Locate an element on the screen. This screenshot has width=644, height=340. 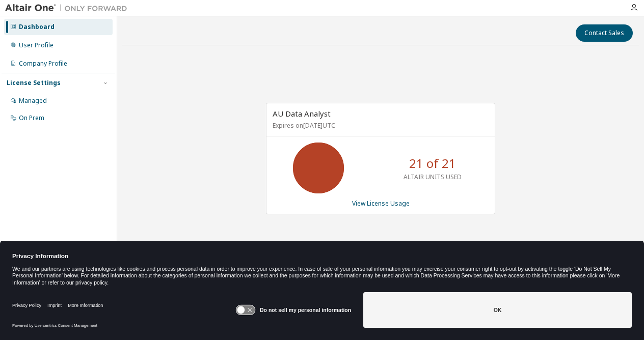
div: Company Profile is located at coordinates (43, 63).